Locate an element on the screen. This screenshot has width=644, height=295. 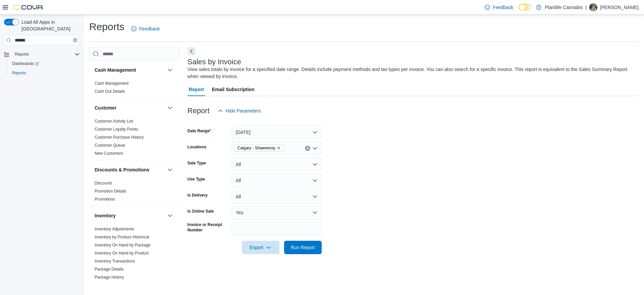
button: Export is located at coordinates (261, 247).